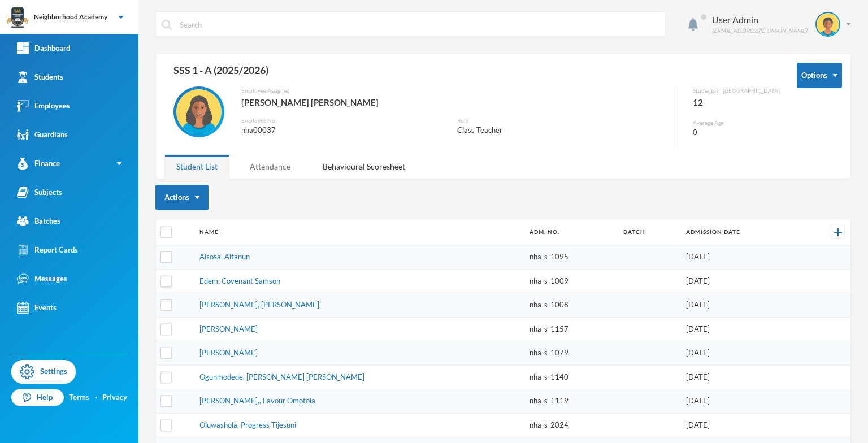  What do you see at coordinates (571, 306) in the screenshot?
I see `td: nha-s-1008` at bounding box center [571, 306].